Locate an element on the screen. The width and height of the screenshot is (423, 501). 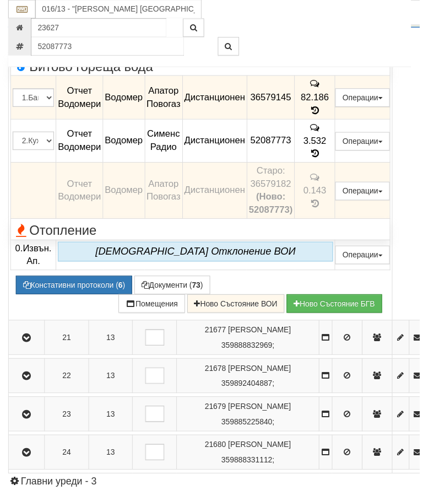
button: Ново Състояние ВОИ is located at coordinates (238, 306).